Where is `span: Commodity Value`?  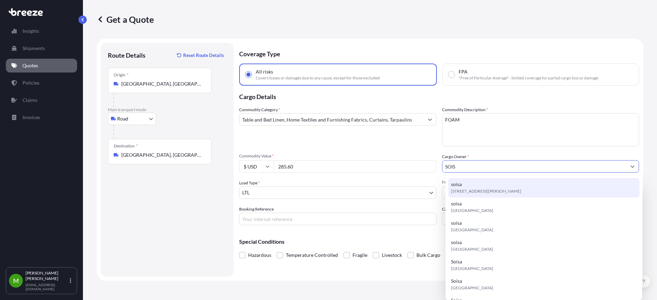
span: Commodity Value is located at coordinates (338, 156).